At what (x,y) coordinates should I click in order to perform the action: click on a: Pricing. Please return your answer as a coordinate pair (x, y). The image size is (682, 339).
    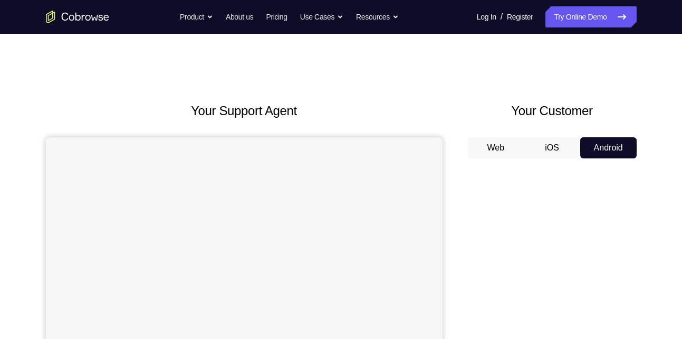
    Looking at the image, I should click on (277, 17).